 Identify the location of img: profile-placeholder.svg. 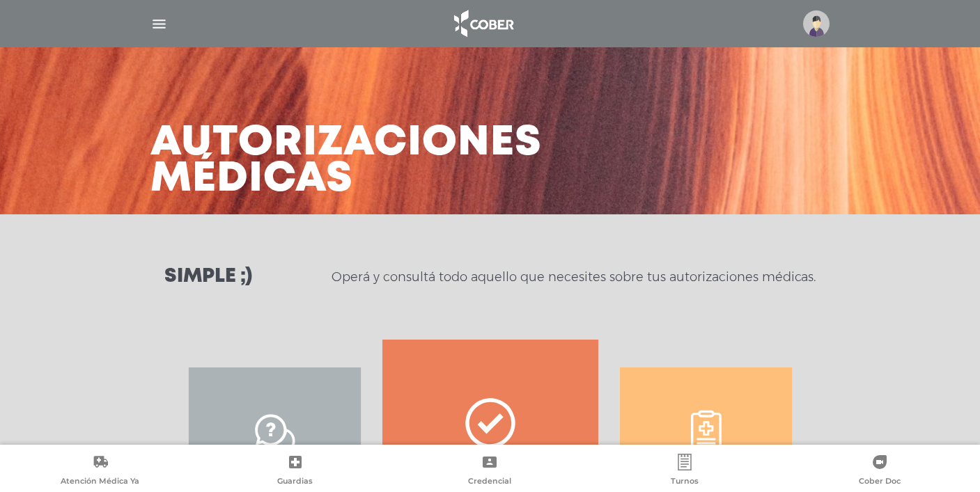
(817, 23).